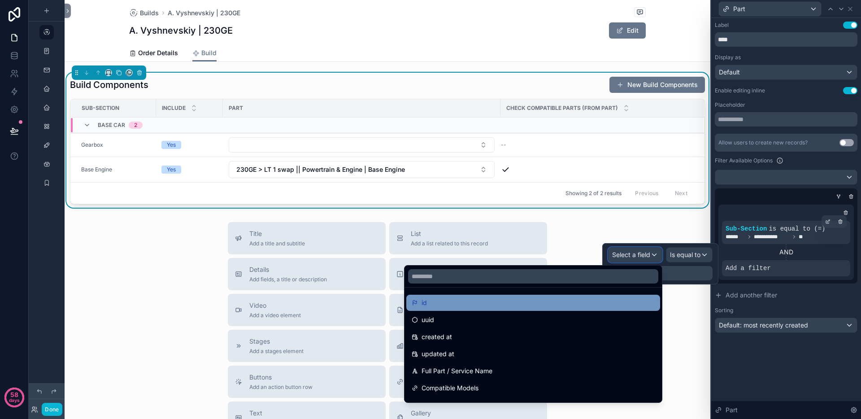  What do you see at coordinates (468, 310) in the screenshot?
I see `button: iframeAdd an iframe embed` at bounding box center [468, 310].